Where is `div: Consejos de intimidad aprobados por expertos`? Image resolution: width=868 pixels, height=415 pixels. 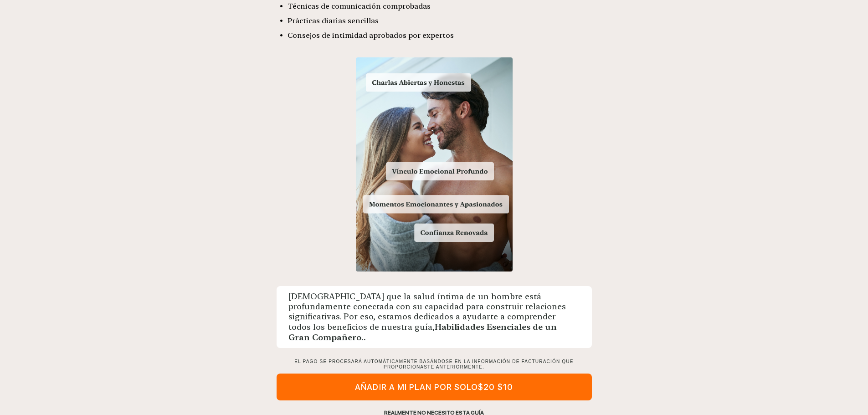 div: Consejos de intimidad aprobados por expertos is located at coordinates (440, 35).